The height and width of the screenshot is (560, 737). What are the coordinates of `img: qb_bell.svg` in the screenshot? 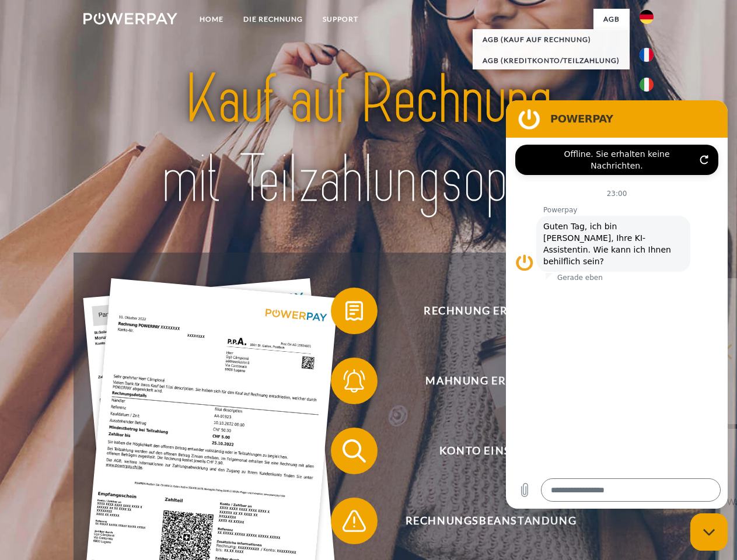 It's located at (354, 381).